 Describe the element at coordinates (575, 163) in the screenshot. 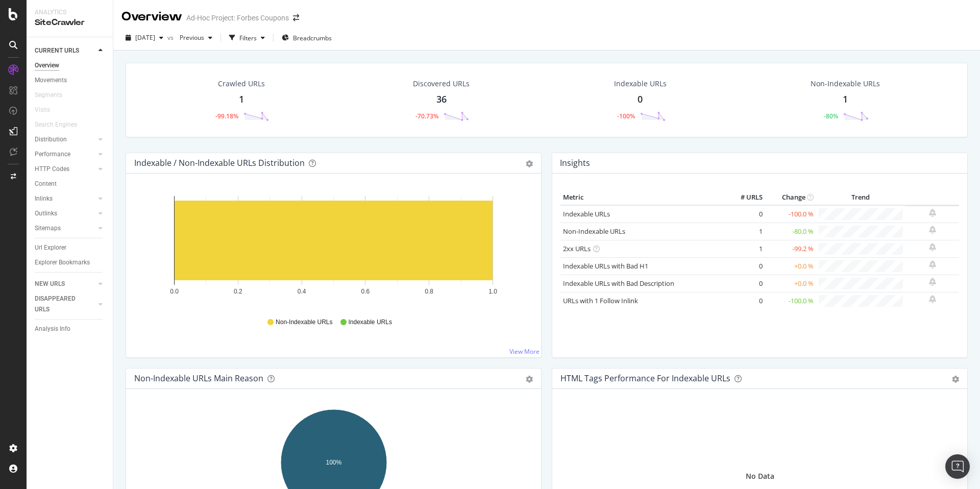

I see `h4: Insights` at that location.